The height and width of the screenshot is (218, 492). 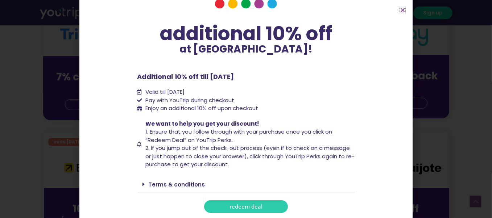 What do you see at coordinates (202, 108) in the screenshot?
I see `span: Enjoy an additional 10% off upon checkout` at bounding box center [202, 108].